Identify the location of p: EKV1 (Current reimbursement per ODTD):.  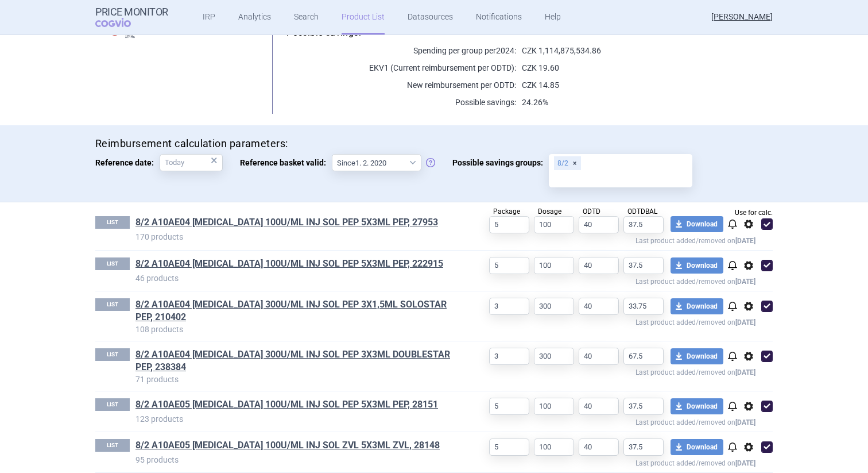
(401, 68).